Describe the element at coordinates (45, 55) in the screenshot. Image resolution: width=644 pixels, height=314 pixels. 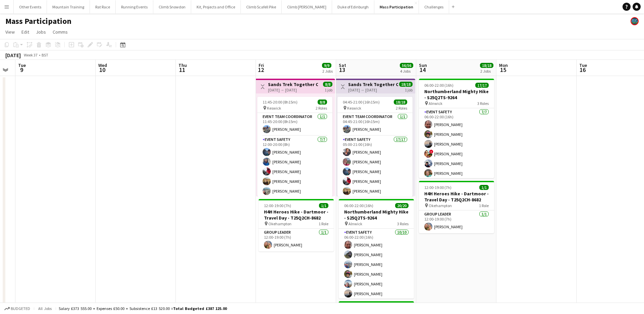
I see `div: BST` at that location.